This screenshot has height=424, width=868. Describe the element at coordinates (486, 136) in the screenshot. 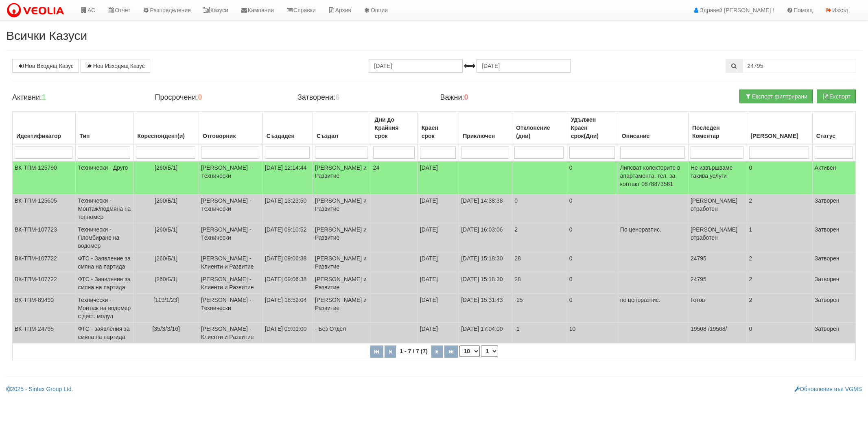

I see `div: Приключен` at that location.